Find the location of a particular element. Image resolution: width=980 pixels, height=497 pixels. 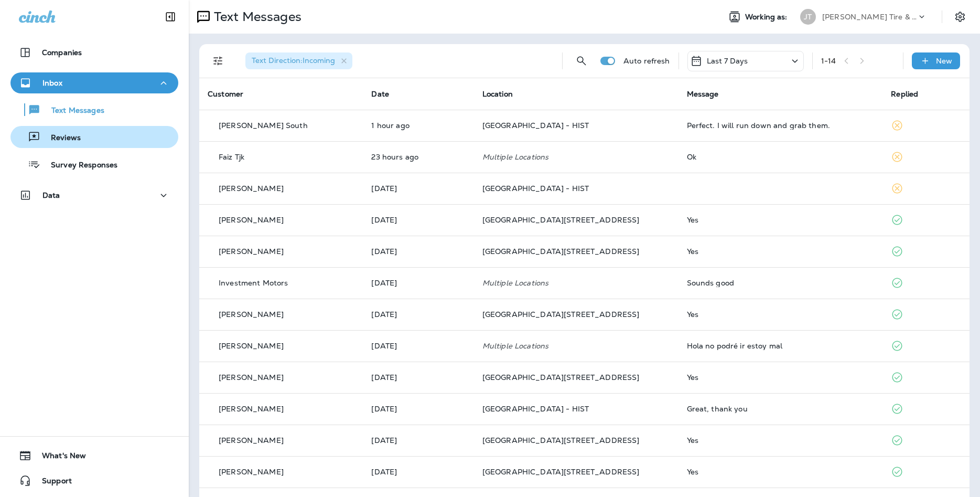

button: Settings is located at coordinates (961, 17).